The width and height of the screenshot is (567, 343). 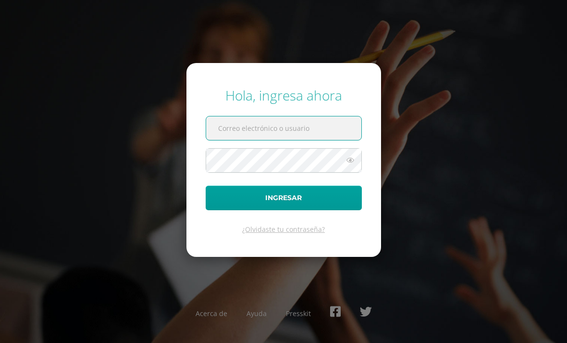 What do you see at coordinates (284, 128) in the screenshot?
I see `input: Correo electrónico o usuario` at bounding box center [284, 128].